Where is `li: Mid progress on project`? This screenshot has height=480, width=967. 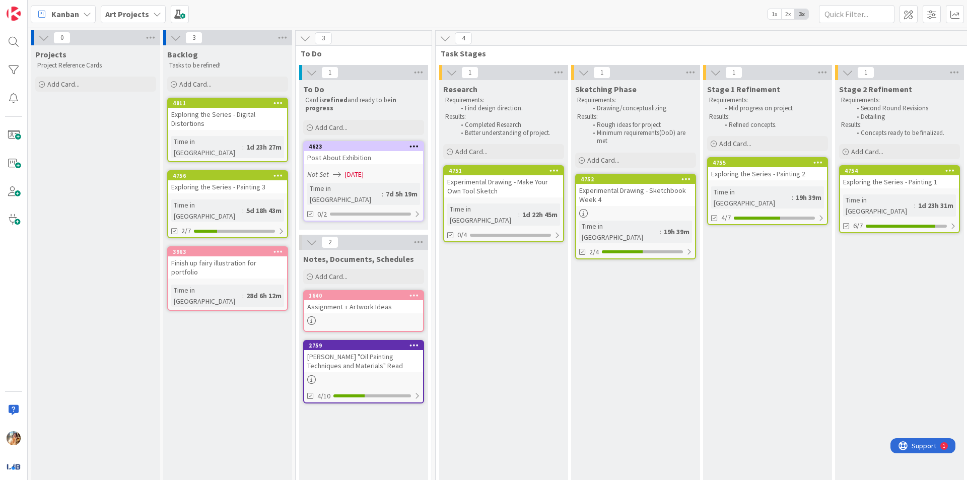 li: Mid progress on project is located at coordinates (773, 108).